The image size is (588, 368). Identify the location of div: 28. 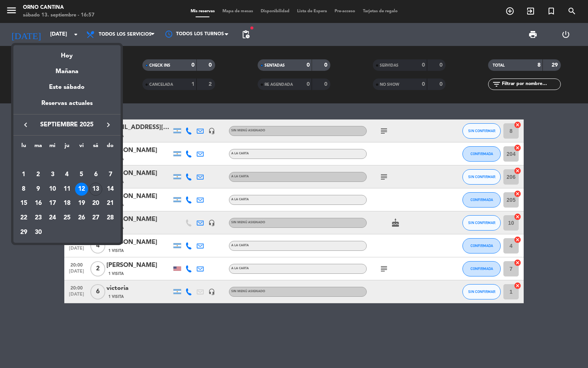
(111, 217).